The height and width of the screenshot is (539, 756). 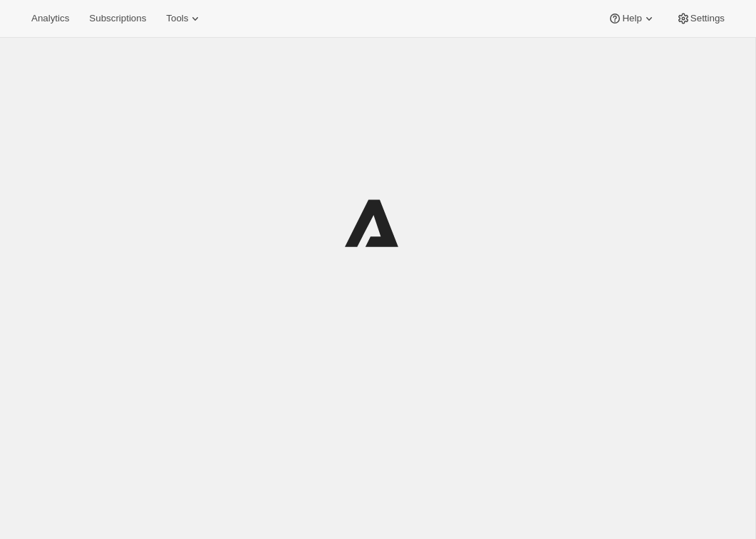 What do you see at coordinates (50, 18) in the screenshot?
I see `button: Analytics` at bounding box center [50, 18].